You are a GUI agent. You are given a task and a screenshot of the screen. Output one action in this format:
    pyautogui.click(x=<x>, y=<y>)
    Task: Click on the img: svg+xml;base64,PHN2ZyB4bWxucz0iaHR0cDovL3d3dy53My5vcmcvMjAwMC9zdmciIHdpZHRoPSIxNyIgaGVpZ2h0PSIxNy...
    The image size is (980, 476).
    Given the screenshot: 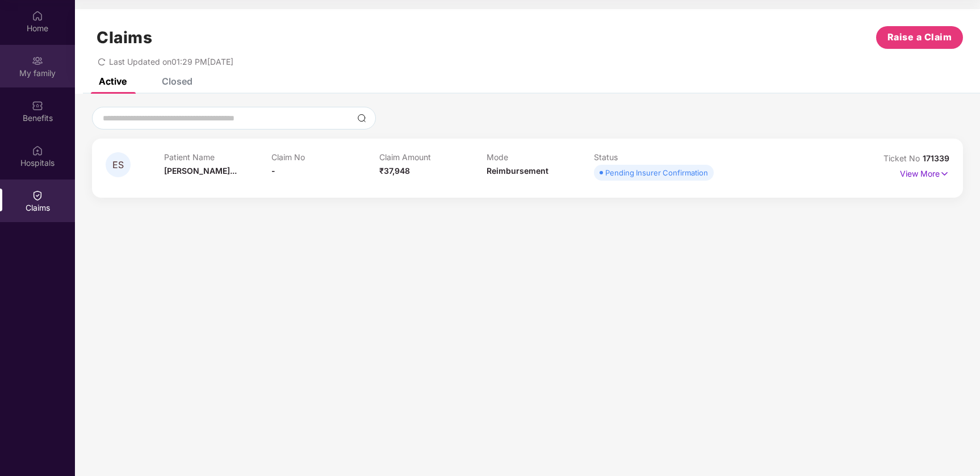 What is the action you would take?
    pyautogui.click(x=944, y=174)
    